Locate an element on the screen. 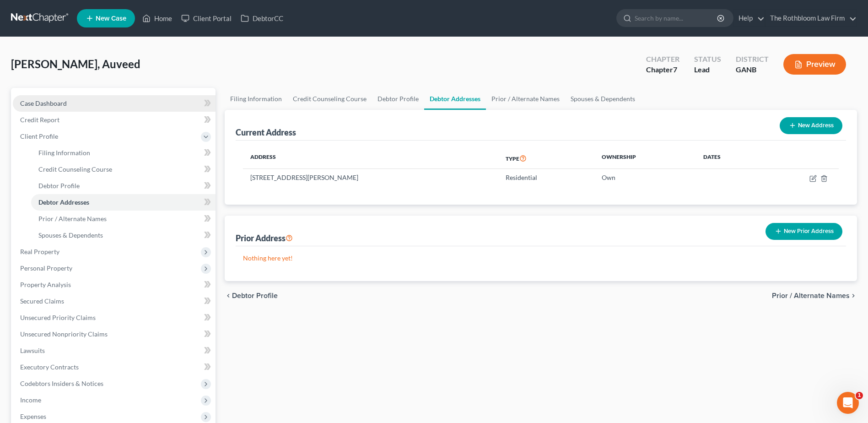 This screenshot has width=868, height=423. a: Property Analysis is located at coordinates (114, 285).